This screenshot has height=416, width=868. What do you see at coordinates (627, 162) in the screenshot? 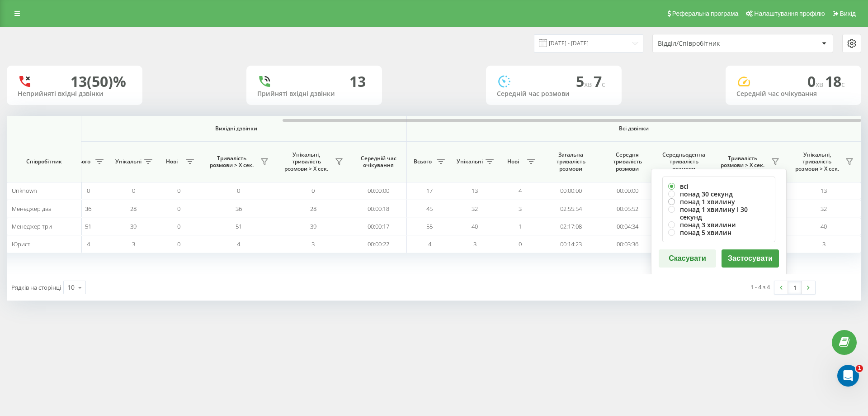
I see `span: Середня тривалість розмови` at bounding box center [627, 162].